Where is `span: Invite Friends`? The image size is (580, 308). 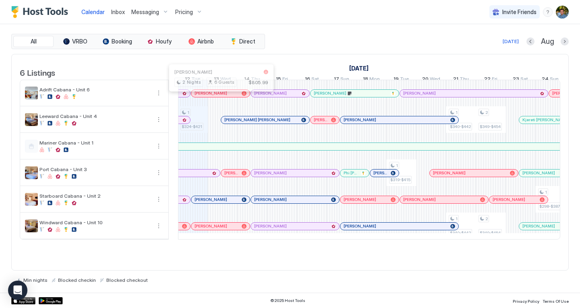 span: Invite Friends is located at coordinates (519, 12).